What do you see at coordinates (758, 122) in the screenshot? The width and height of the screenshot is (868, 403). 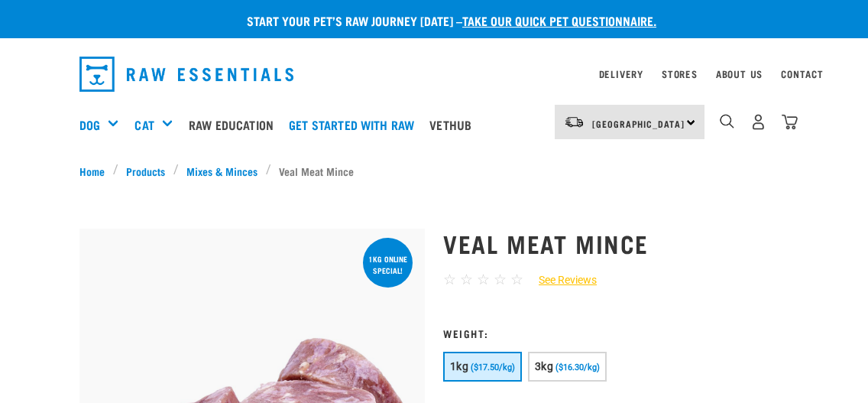 I see `img: user.png` at bounding box center [758, 122].